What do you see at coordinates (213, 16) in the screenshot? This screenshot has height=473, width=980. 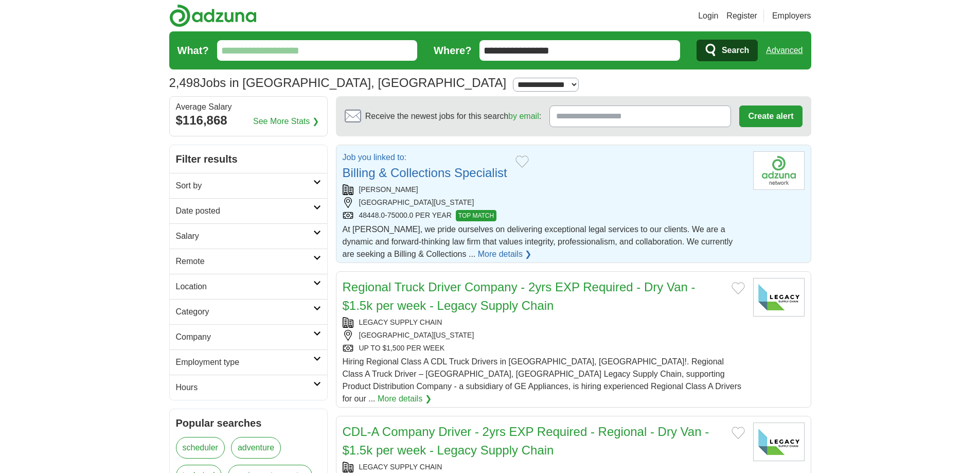 I see `img: Adzuna logo` at bounding box center [213, 16].